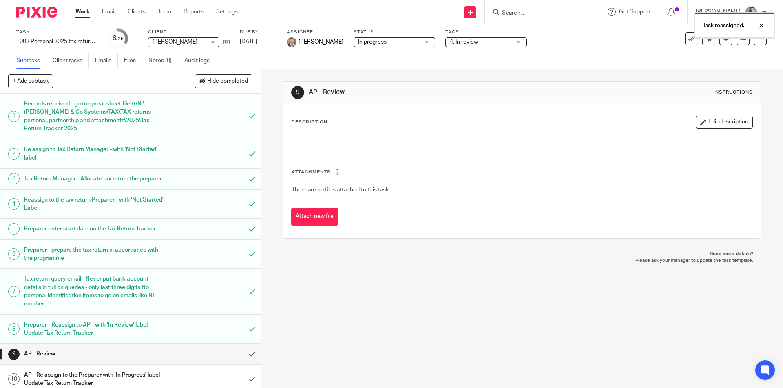  What do you see at coordinates (14, 379) in the screenshot?
I see `div: 10` at bounding box center [14, 379].